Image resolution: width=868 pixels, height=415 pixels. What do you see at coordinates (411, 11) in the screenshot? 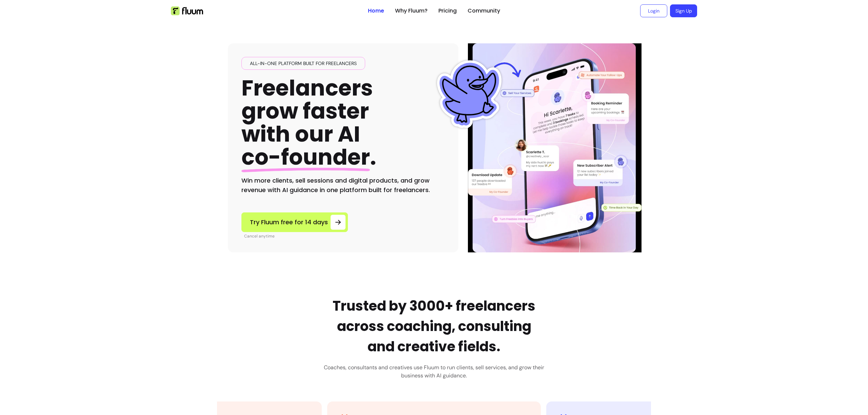
I see `a: Why Fluum?` at bounding box center [411, 11].